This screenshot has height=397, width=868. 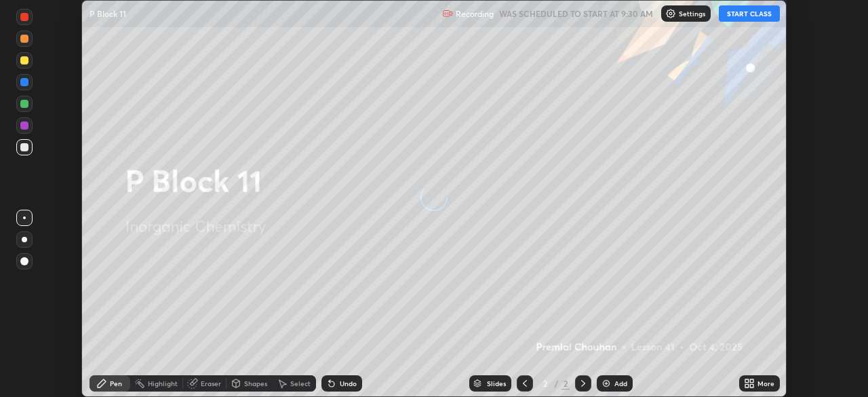 I want to click on img: recording.375f2c34.svg, so click(x=447, y=13).